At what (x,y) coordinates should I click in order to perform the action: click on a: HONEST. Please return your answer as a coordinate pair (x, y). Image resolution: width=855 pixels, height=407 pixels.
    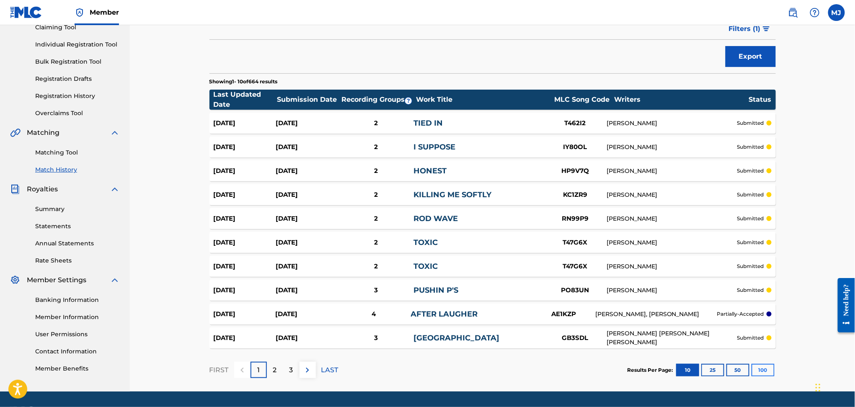
    Looking at the image, I should click on (430, 171).